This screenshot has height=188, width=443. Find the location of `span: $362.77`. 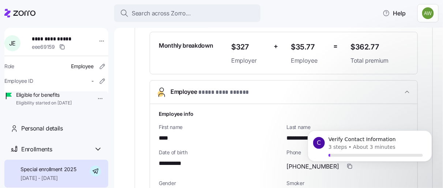

span: $362.77 is located at coordinates (379, 47).